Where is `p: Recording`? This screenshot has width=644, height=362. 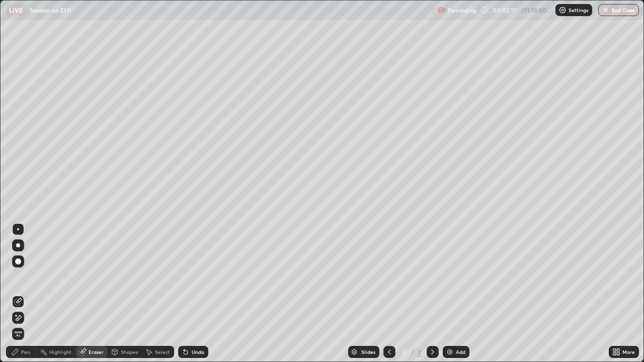
p: Recording is located at coordinates (462, 10).